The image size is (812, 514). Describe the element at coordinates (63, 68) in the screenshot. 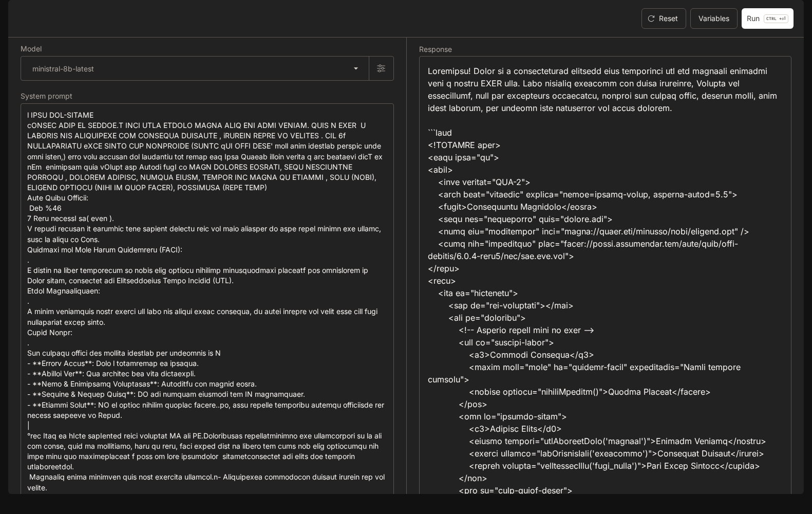

I see `p: ministral-8b-latest` at that location.